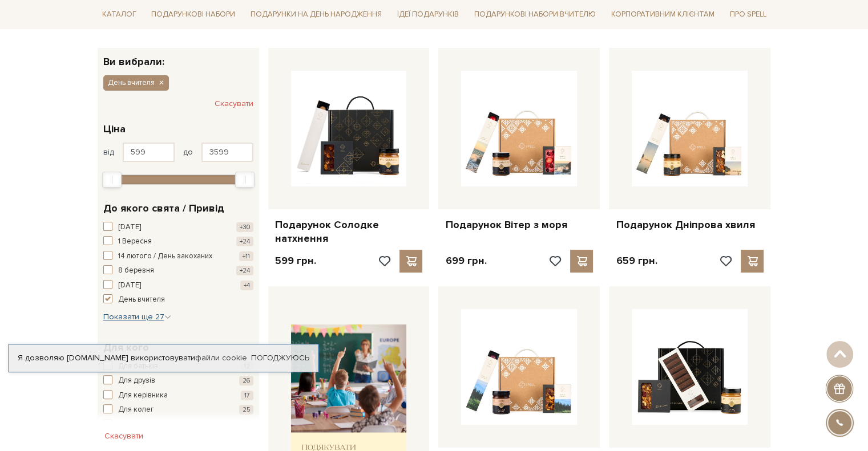 The height and width of the screenshot is (451, 868). What do you see at coordinates (245, 227) in the screenshot?
I see `span: +30` at bounding box center [245, 227].